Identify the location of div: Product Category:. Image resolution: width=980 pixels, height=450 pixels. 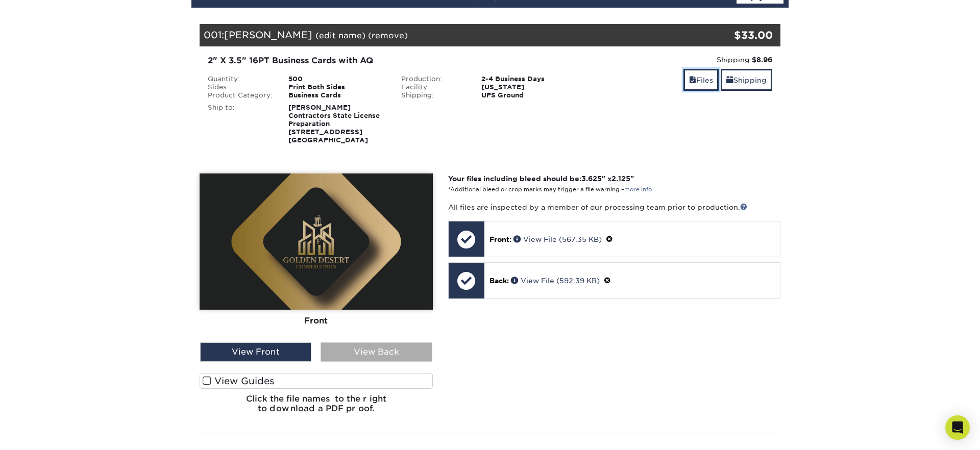
(240, 95).